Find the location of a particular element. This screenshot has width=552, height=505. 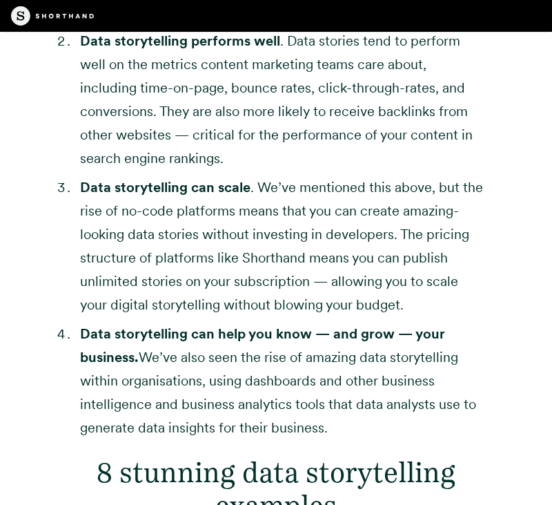

li: . Data stories tend to perform well on the metrics content marketing teams care about, including ... is located at coordinates (282, 99).